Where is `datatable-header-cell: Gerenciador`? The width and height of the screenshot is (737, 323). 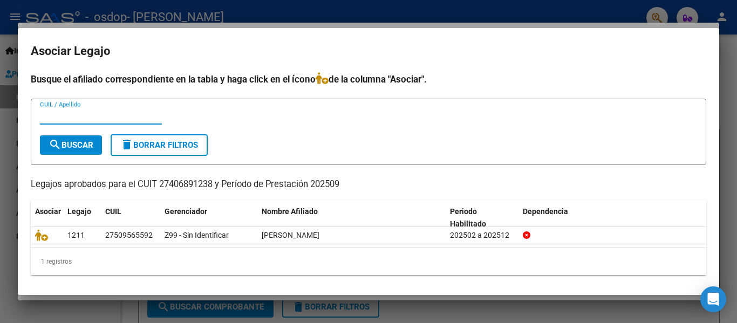 datatable-header-cell: Gerenciador is located at coordinates (209, 218).